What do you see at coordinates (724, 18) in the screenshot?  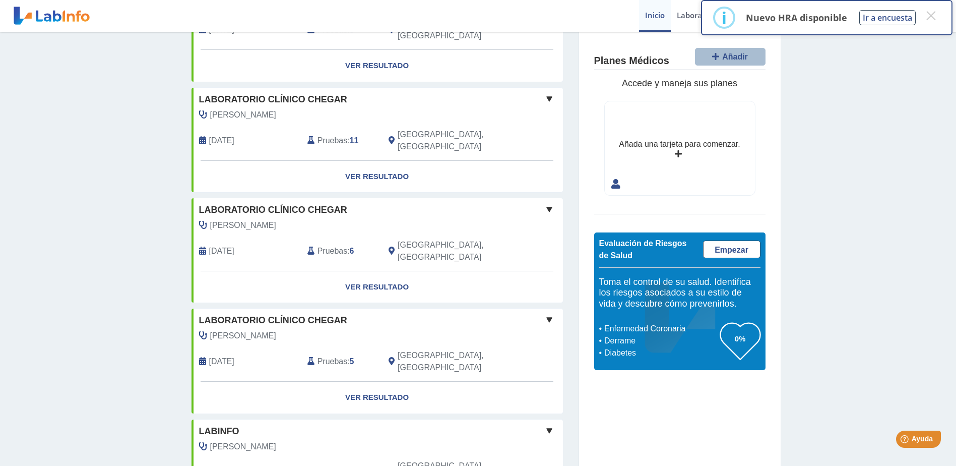 I see `div: i` at bounding box center [724, 18].